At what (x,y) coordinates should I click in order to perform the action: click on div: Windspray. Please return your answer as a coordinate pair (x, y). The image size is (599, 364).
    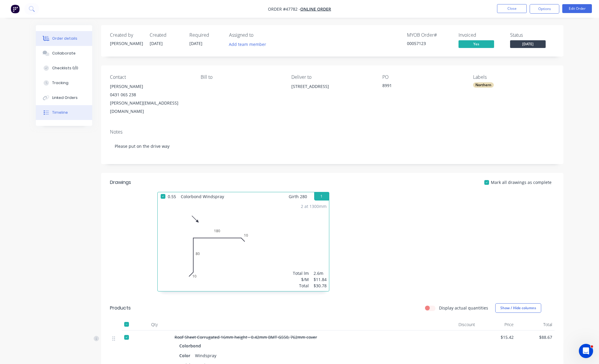
    Looking at the image, I should click on (206, 356).